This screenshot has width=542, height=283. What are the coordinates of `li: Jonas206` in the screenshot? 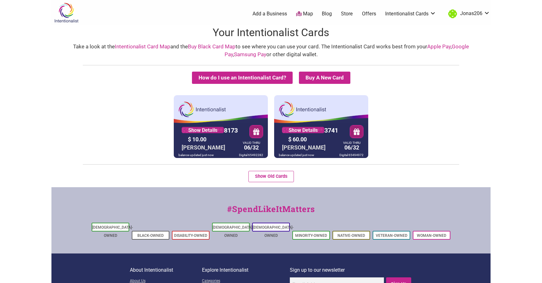 It's located at (468, 14).